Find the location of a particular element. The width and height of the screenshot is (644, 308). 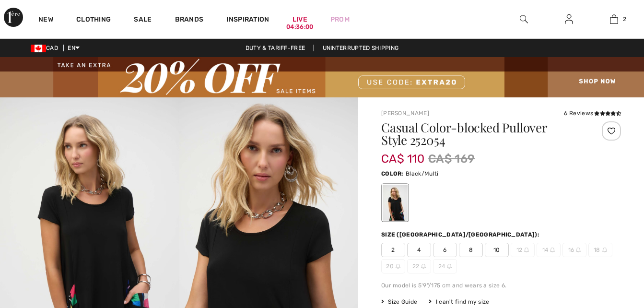

span: 14 is located at coordinates (548, 250).